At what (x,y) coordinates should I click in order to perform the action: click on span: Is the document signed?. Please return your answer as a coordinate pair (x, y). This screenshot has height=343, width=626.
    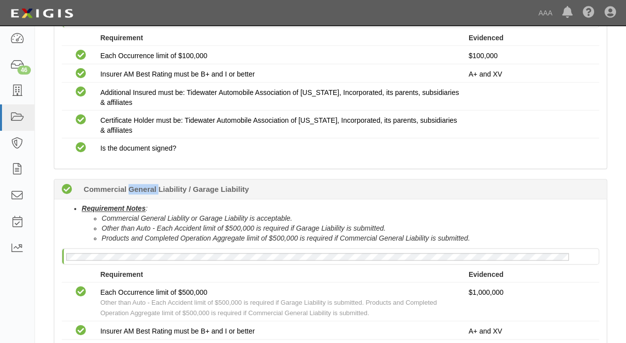
    Looking at the image, I should click on (138, 148).